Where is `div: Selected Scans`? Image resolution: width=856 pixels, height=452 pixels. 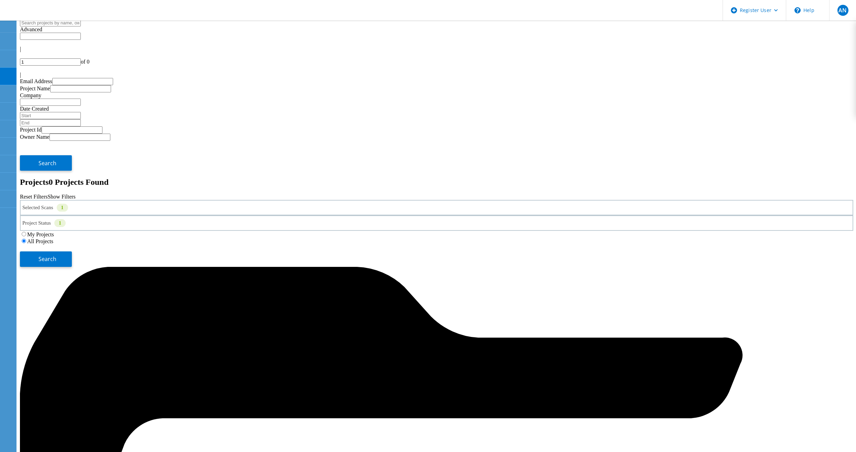 div: Selected Scans is located at coordinates (436, 208).